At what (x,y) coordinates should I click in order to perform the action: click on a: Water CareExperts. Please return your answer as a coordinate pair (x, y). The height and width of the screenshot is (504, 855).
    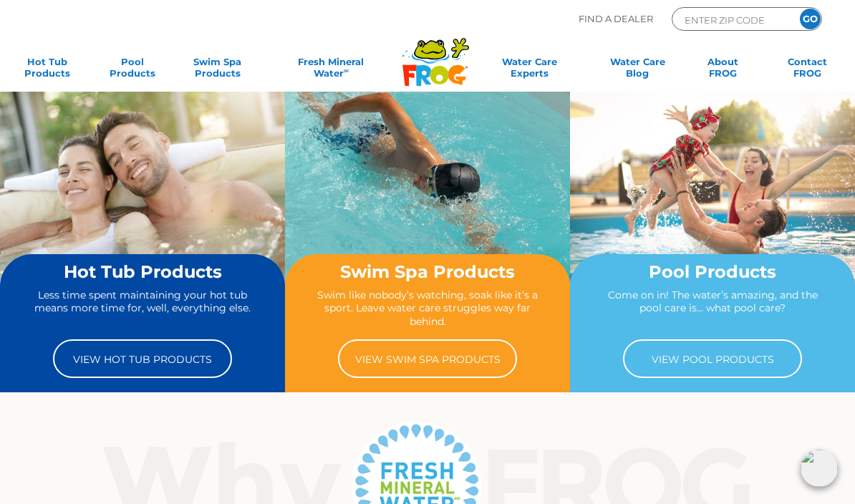
    Looking at the image, I should click on (529, 70).